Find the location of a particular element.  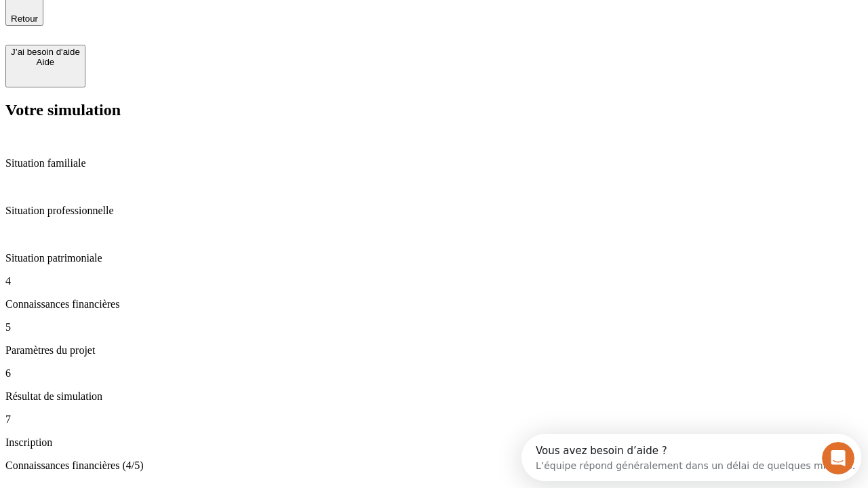

p: Connaissances financières is located at coordinates (434, 304).